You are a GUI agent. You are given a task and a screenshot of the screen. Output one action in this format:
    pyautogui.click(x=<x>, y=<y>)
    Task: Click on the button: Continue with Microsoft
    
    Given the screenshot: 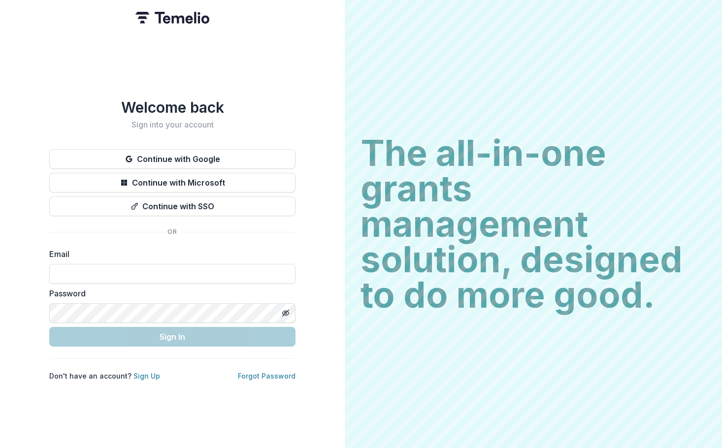 What is the action you would take?
    pyautogui.click(x=172, y=183)
    